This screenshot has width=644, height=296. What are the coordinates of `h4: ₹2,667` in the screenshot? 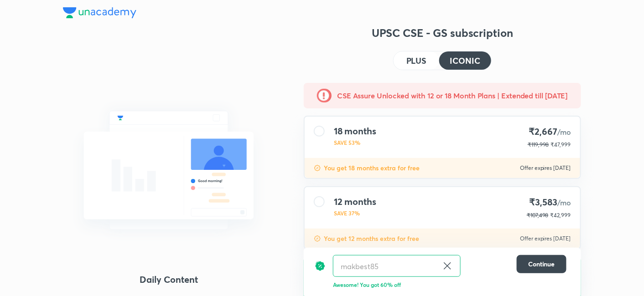 It's located at (549, 131).